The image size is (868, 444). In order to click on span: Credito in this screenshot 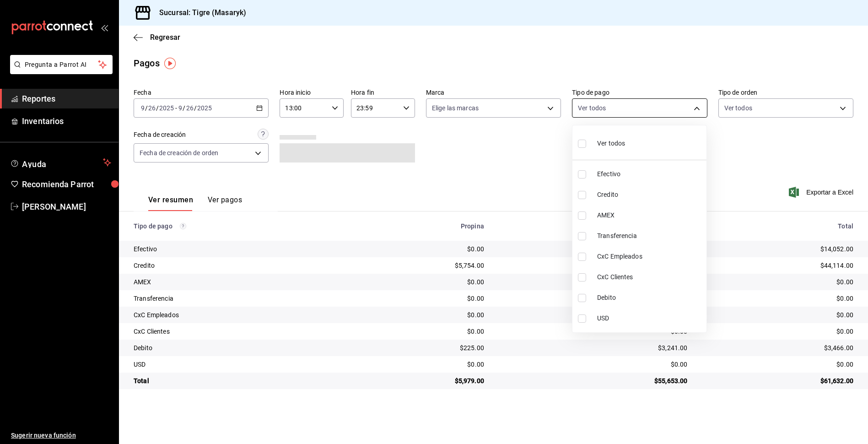, I will do `click(649, 195)`.